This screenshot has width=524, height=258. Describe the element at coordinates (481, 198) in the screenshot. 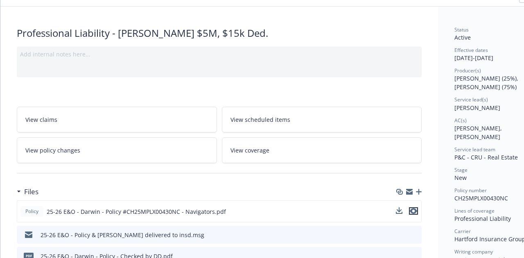

I see `span: CH25MPLX00430NC` at that location.